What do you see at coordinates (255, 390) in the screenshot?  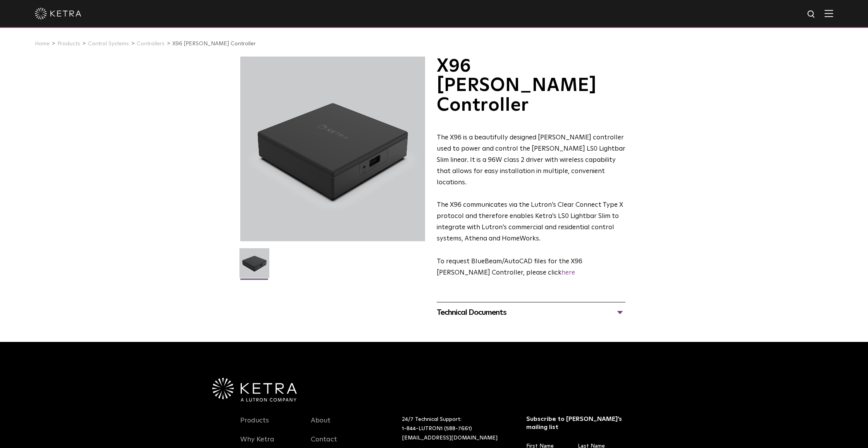 I see `img: Ketra-aLutronCo_White_RGB` at bounding box center [255, 390].